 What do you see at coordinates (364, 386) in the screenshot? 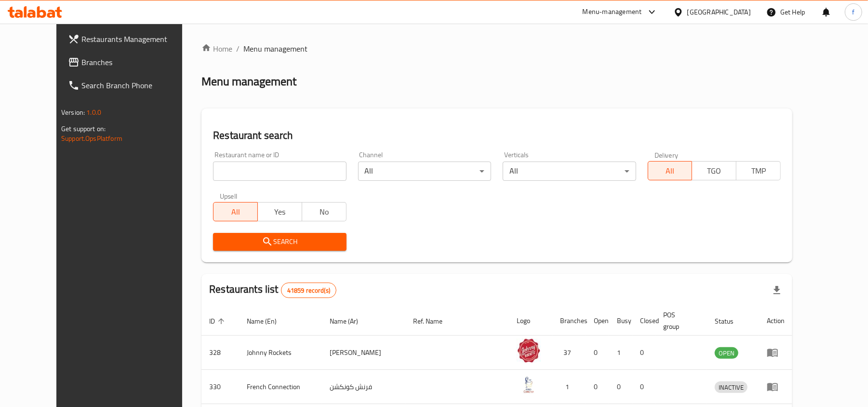
I see `td: فرنش كونكشن` at bounding box center [364, 386].